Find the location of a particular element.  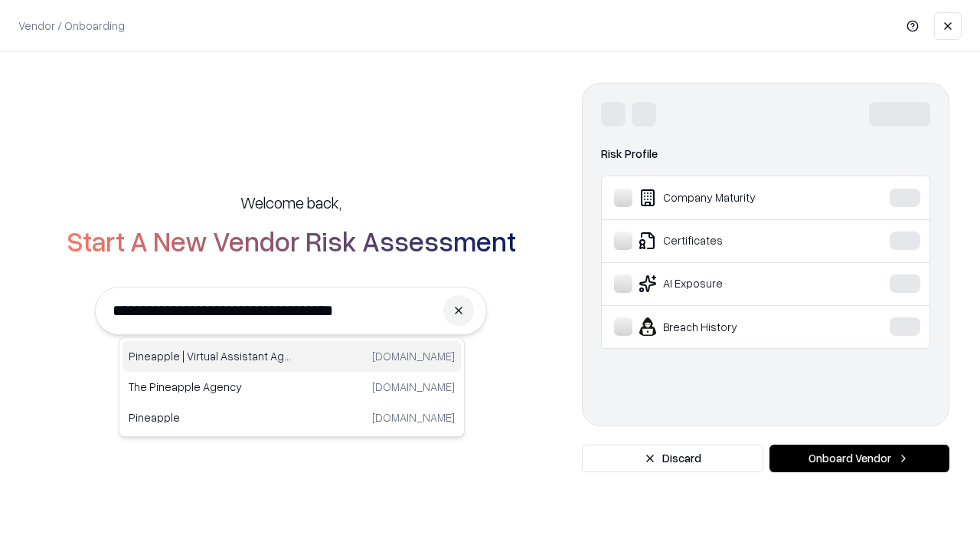

p: Pineapple | Virtual Assistant Agency is located at coordinates (210, 355).